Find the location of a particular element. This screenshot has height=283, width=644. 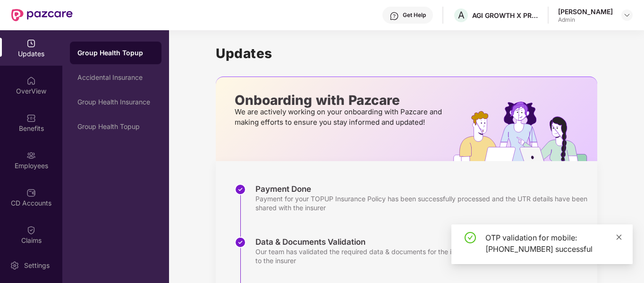

img: hrOnboarding is located at coordinates (525, 132).